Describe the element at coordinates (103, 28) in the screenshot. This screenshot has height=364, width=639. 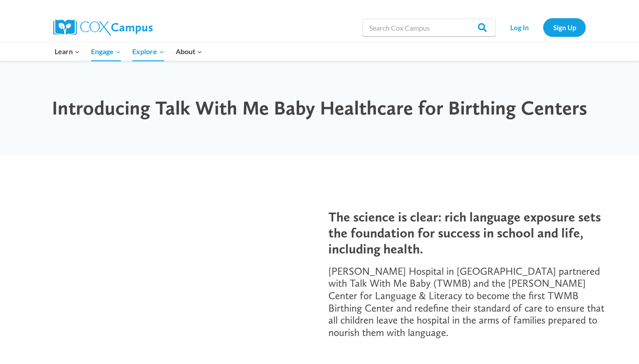
I see `img: Cox Campus` at that location.